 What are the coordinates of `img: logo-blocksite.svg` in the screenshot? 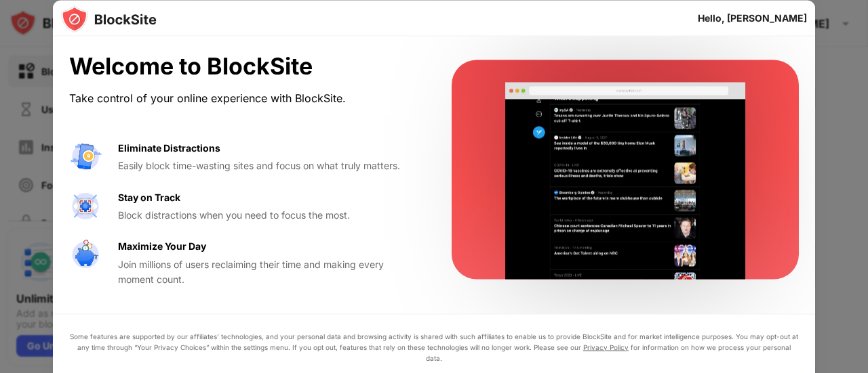 It's located at (109, 19).